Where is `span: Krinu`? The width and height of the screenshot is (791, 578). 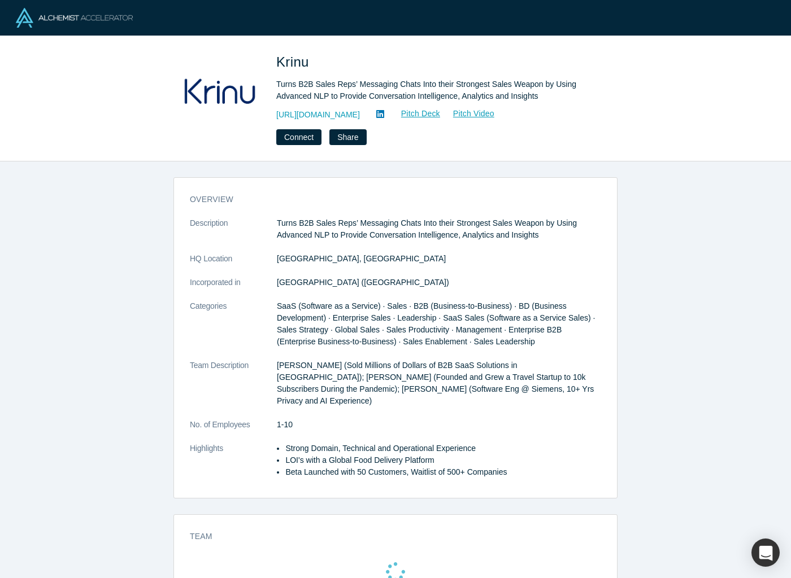
span: Krinu is located at coordinates (294, 62).